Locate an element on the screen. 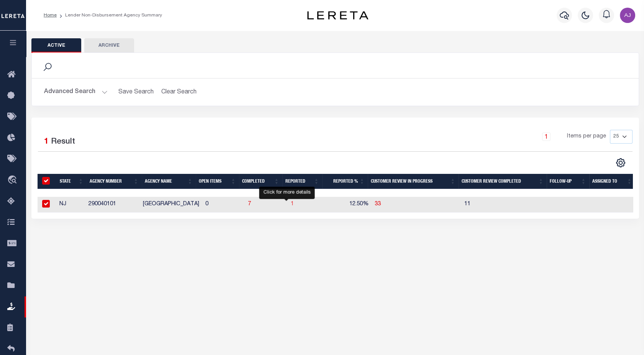 This screenshot has width=644, height=355. td: 12.50% is located at coordinates (349, 205).